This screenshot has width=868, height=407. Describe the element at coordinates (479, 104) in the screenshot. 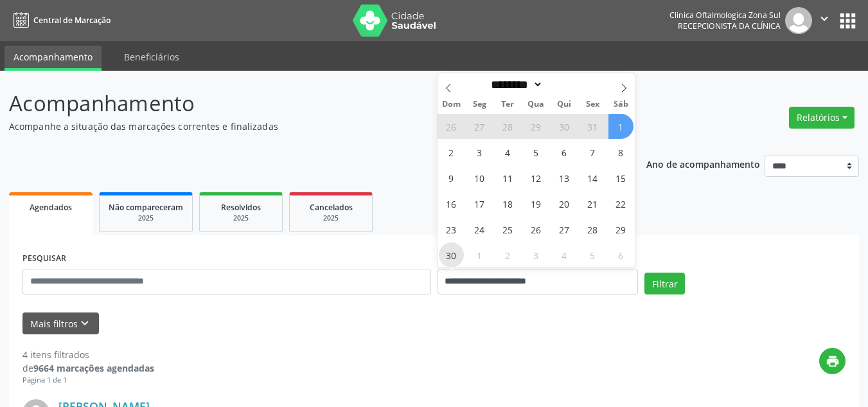

I see `span: Seg` at that location.